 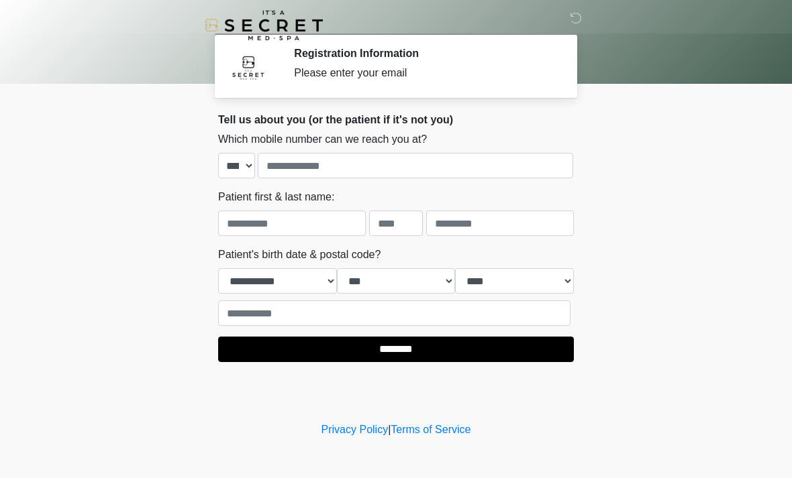 I want to click on h2: Registration Information, so click(x=423, y=53).